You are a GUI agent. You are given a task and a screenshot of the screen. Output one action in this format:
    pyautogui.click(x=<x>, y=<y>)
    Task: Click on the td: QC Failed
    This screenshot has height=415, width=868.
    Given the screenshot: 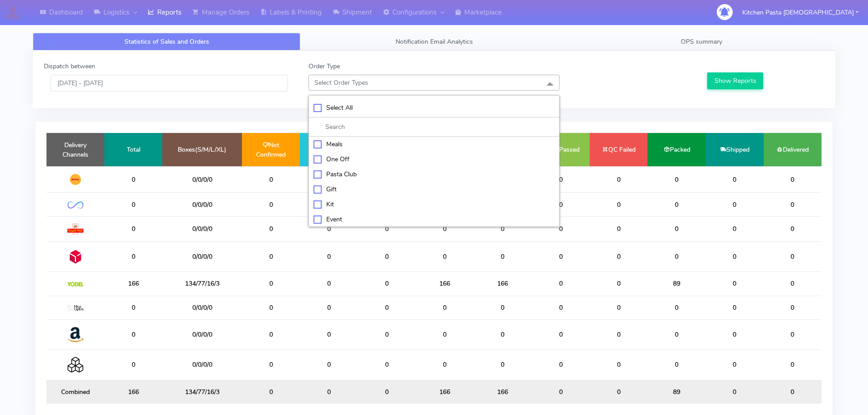 What is the action you would take?
    pyautogui.click(x=619, y=149)
    